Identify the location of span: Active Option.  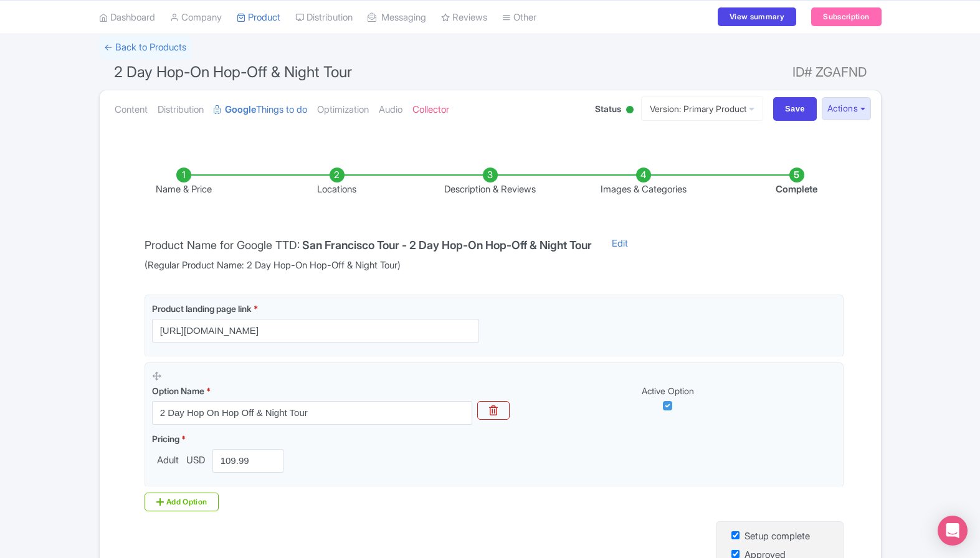
(668, 390).